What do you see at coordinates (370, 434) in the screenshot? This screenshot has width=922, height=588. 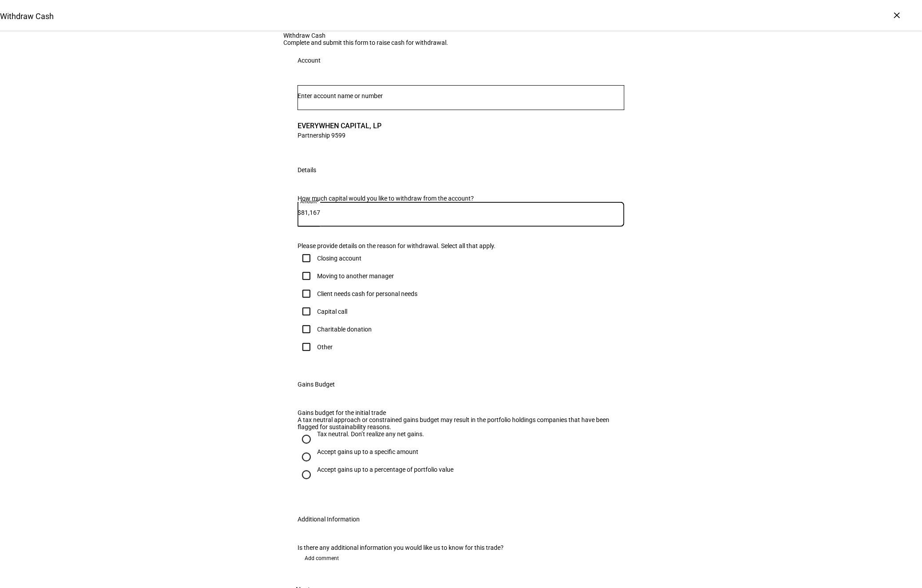 I see `div: Tax neutral. Don’t realize any net gains.` at bounding box center [370, 434].